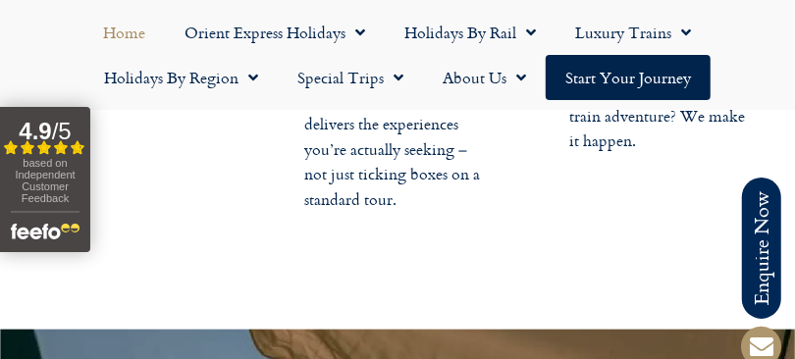 This screenshot has height=359, width=795. I want to click on a: Home, so click(125, 32).